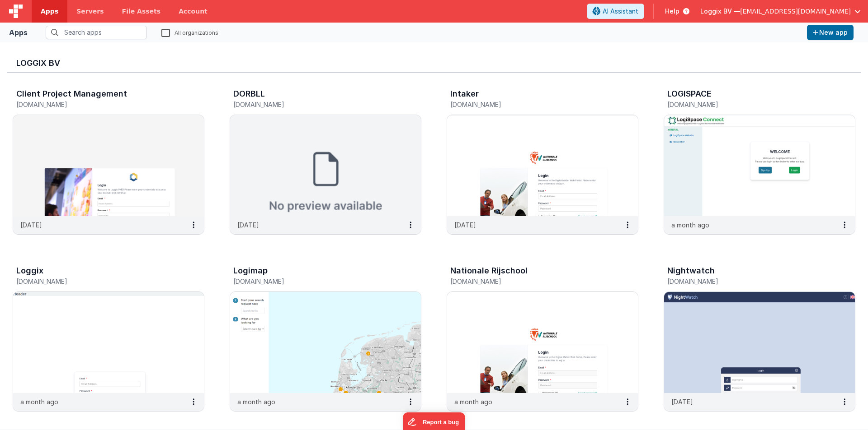  Describe the element at coordinates (249, 94) in the screenshot. I see `h3: DORBLL` at that location.